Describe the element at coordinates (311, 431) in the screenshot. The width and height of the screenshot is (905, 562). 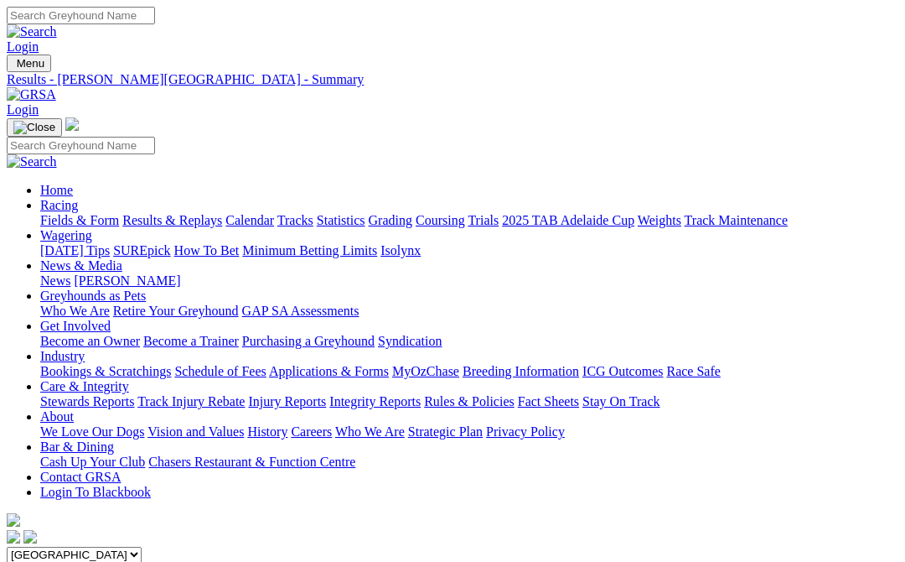
I see `a: Careers` at that location.